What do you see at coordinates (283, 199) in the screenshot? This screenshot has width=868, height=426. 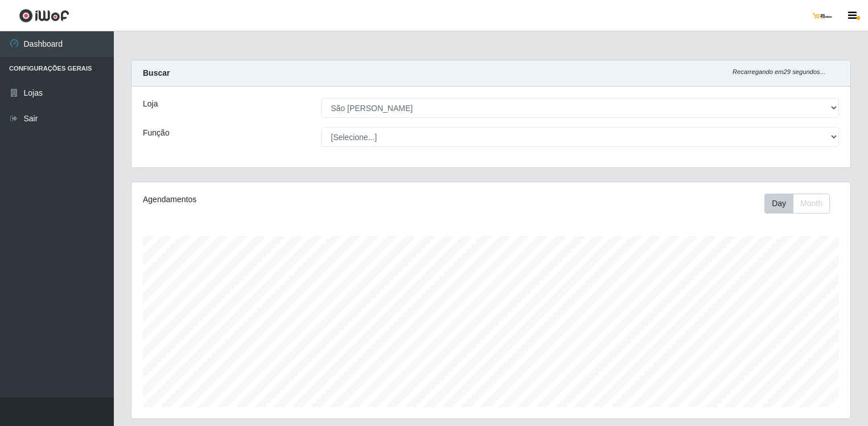 I see `div: Agendamentos` at bounding box center [283, 199].